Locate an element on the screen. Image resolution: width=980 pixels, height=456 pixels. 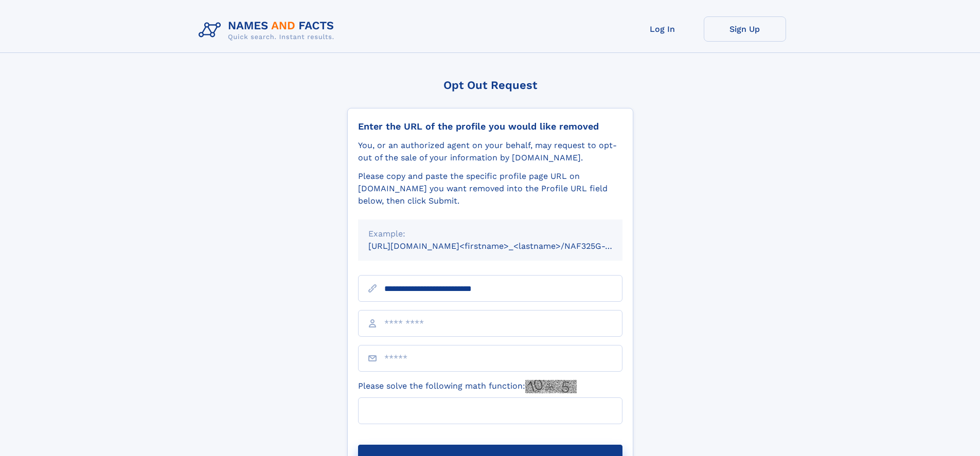
div: Example: is located at coordinates (490, 234).